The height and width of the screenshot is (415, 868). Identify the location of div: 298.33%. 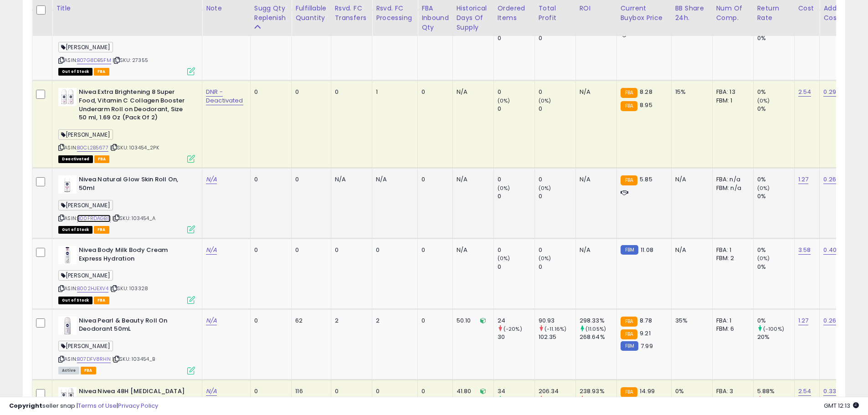
(598, 321).